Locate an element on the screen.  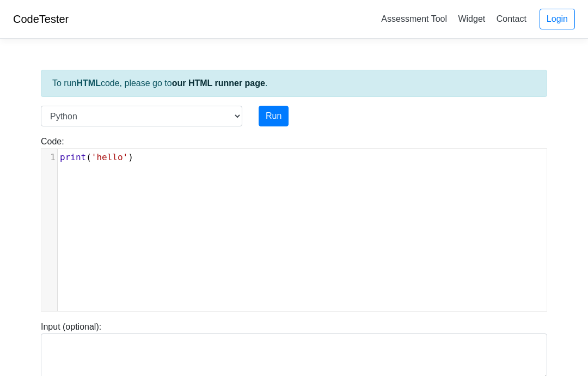
strong: HTML is located at coordinates (88, 83).